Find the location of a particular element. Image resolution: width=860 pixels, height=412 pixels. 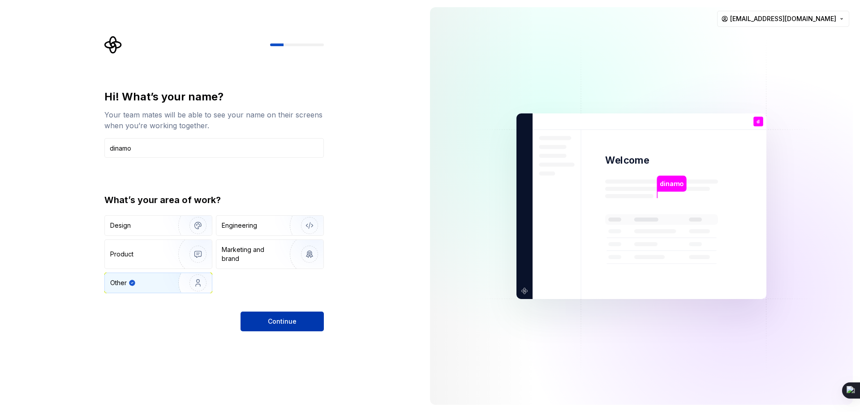

input: Han Solo is located at coordinates (214, 148).